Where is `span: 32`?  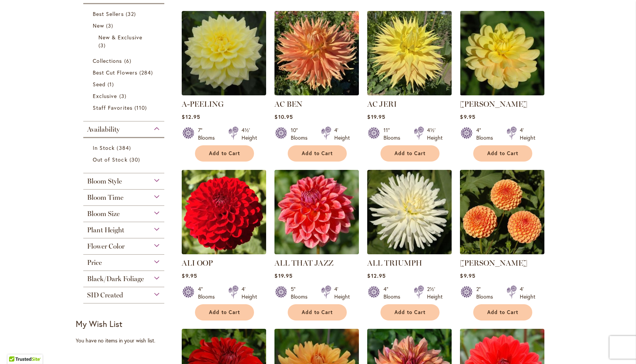
span: 32 is located at coordinates (131, 14).